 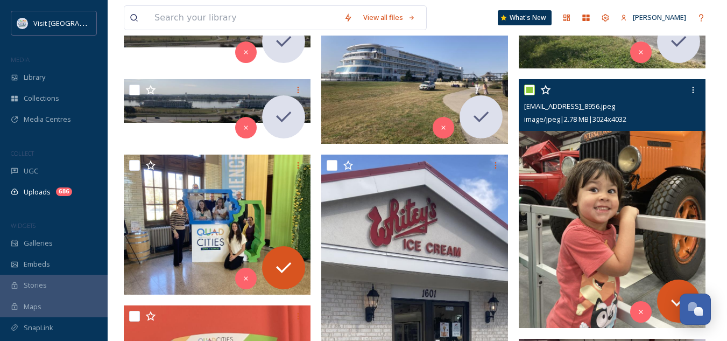 I want to click on span: Embeds, so click(x=37, y=264).